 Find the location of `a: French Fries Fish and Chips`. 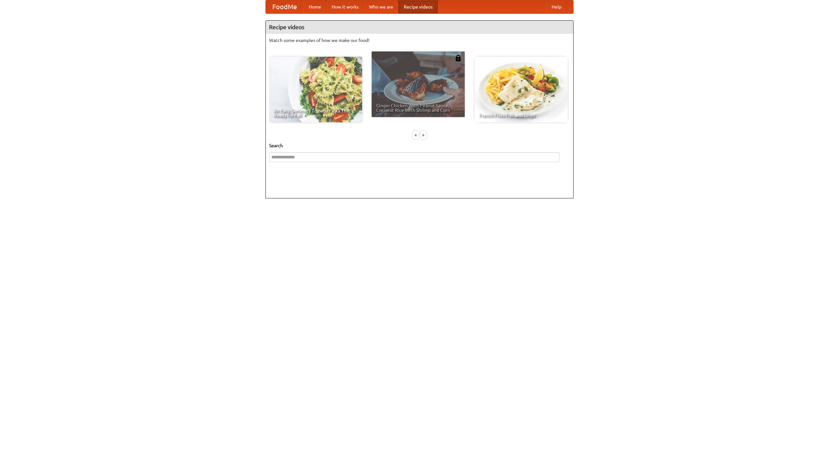

a: French Fries Fish and Chips is located at coordinates (521, 89).